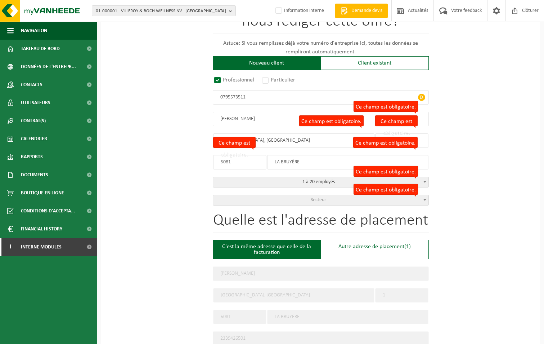 Image resolution: width=544 pixels, height=344 pixels. I want to click on span: Documents, so click(35, 175).